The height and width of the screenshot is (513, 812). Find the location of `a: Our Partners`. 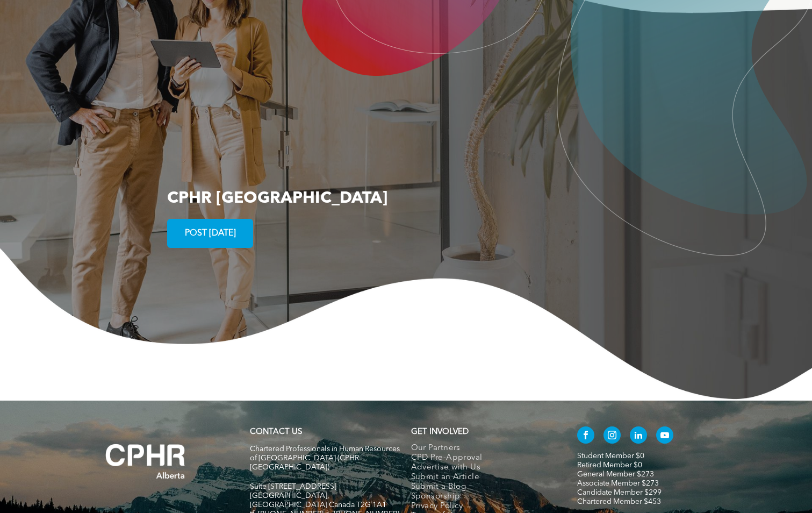

a: Our Partners is located at coordinates (482, 449).